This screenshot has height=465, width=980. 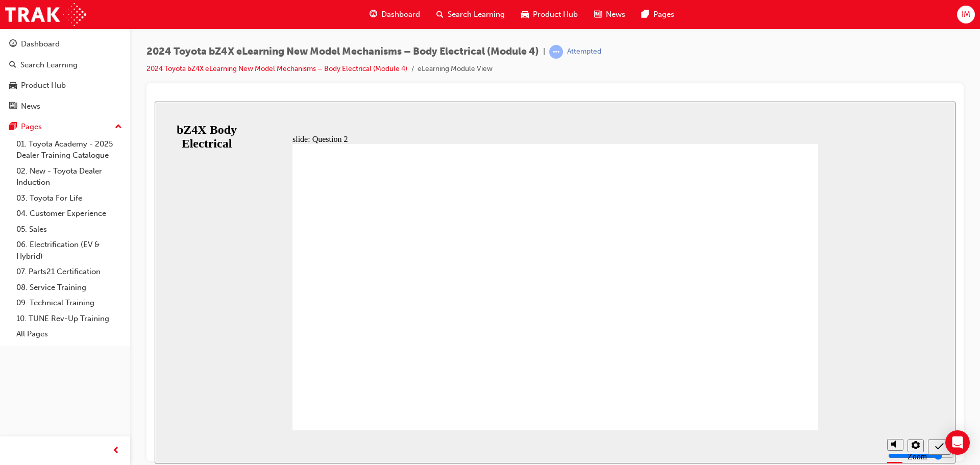 What do you see at coordinates (69, 318) in the screenshot?
I see `a: 10. TUNE Rev-Up Training` at bounding box center [69, 318].